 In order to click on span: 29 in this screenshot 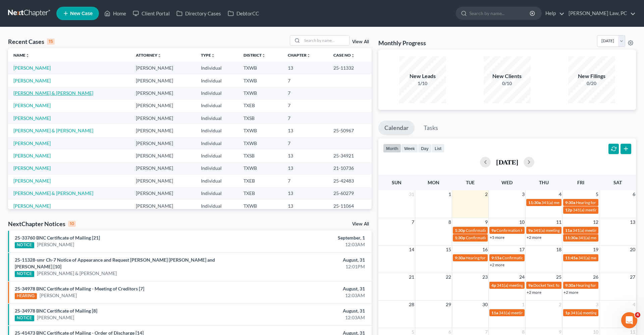, I will do `click(448, 305)`.